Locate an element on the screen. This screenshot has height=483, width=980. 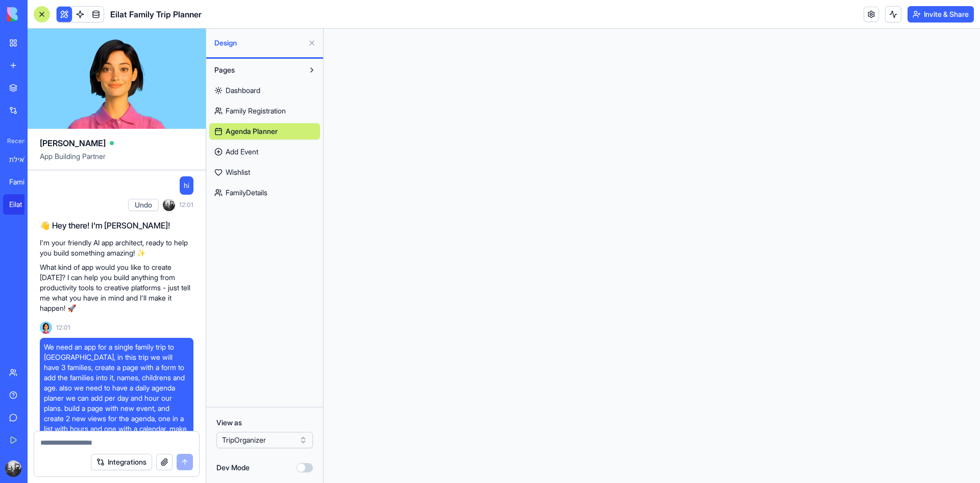
span: Pages is located at coordinates (225, 70).